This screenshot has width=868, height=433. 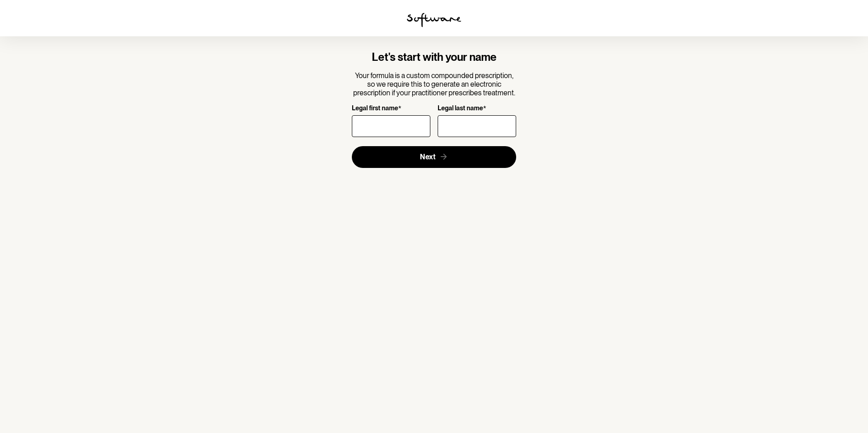 I want to click on img: software logo, so click(x=434, y=20).